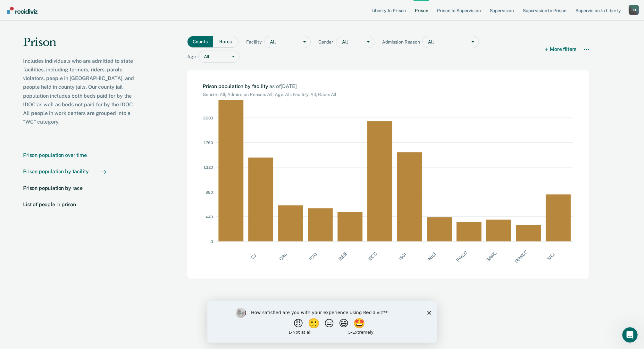 The height and width of the screenshot is (349, 644). I want to click on button: 3, so click(122, 22).